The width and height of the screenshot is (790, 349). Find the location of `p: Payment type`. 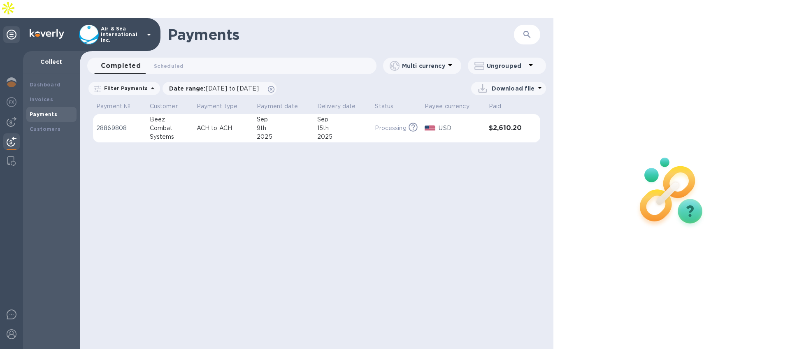

p: Payment type is located at coordinates (217, 106).